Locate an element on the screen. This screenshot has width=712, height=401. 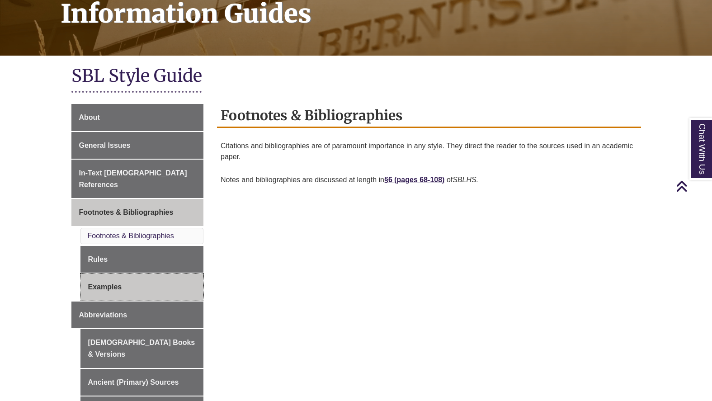
strong: §6 is located at coordinates (389, 180).